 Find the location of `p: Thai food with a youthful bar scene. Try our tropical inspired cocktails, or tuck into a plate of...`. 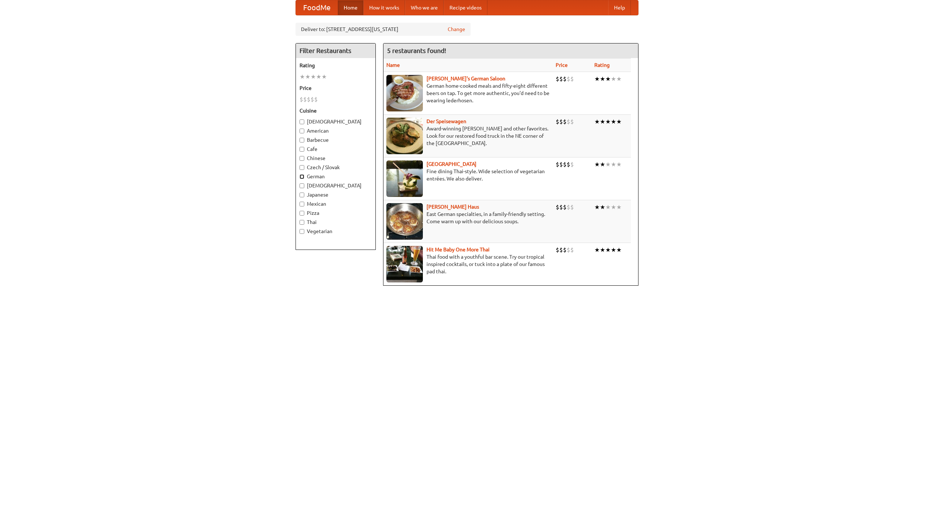

p: Thai food with a youthful bar scene. Try our tropical inspired cocktails, or tuck into a plate of... is located at coordinates (468, 264).